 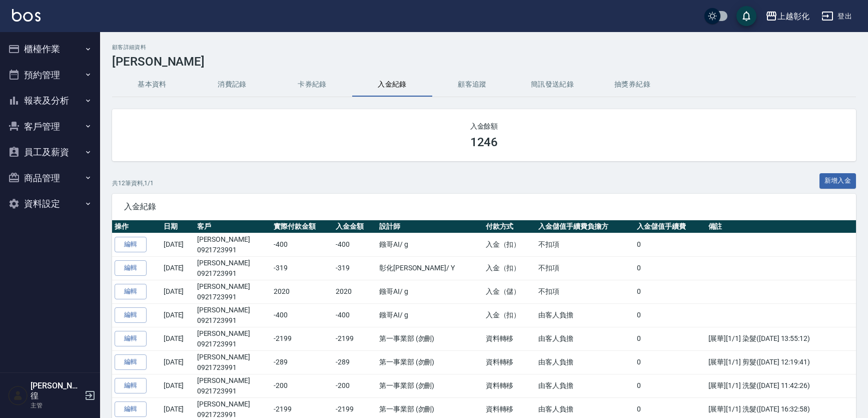 I want to click on button: 上越彰化, so click(x=787, y=16).